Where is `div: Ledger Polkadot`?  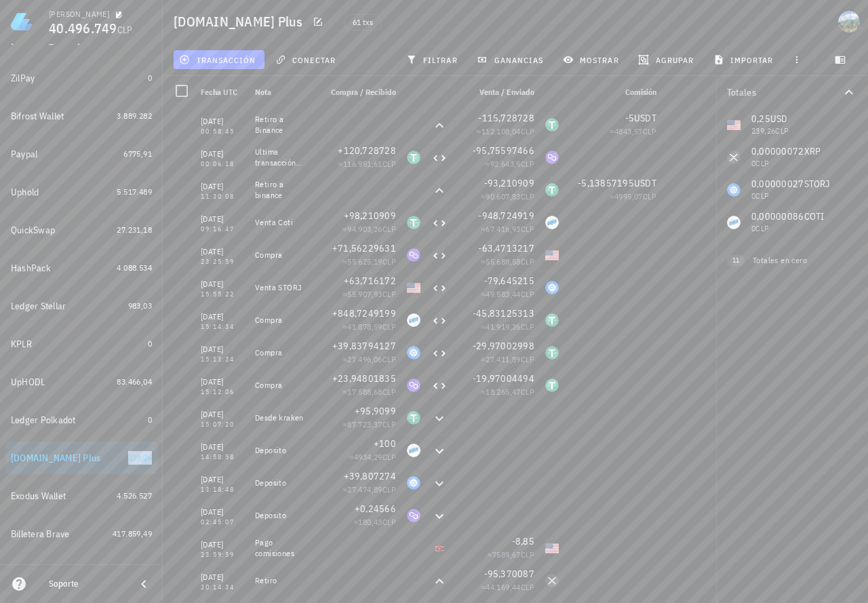 div: Ledger Polkadot is located at coordinates (43, 420).